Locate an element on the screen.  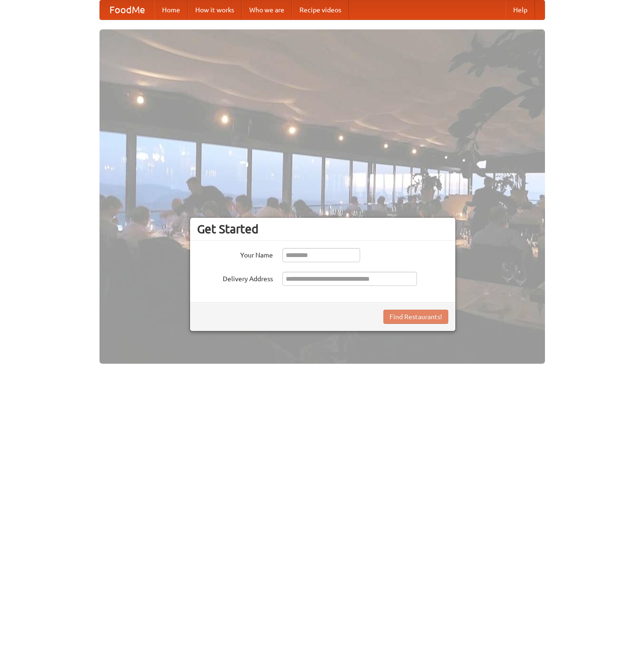
a: How it works is located at coordinates (215, 10).